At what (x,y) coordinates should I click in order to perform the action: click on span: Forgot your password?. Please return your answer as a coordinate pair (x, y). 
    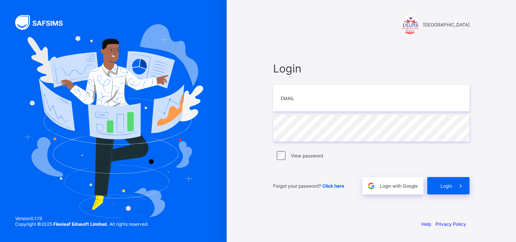
    Looking at the image, I should click on (309, 186).